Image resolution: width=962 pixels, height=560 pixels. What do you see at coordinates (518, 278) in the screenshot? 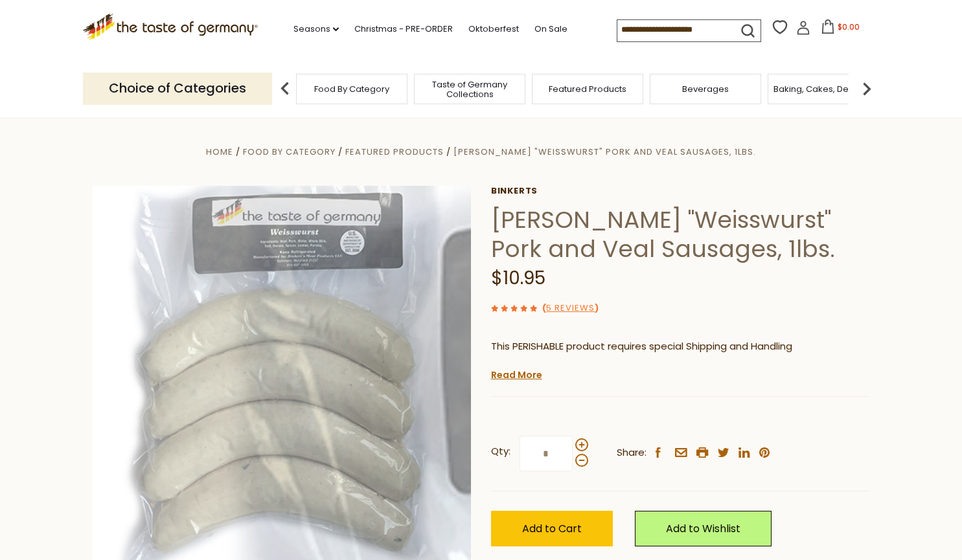
I see `span: $10.95` at bounding box center [518, 278].